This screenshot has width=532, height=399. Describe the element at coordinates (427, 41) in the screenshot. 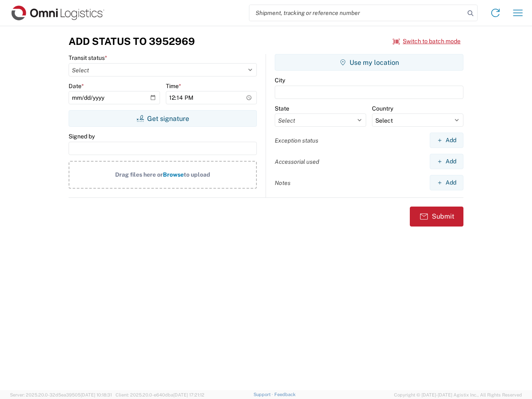

I see `button: Switch to batch mode` at that location.